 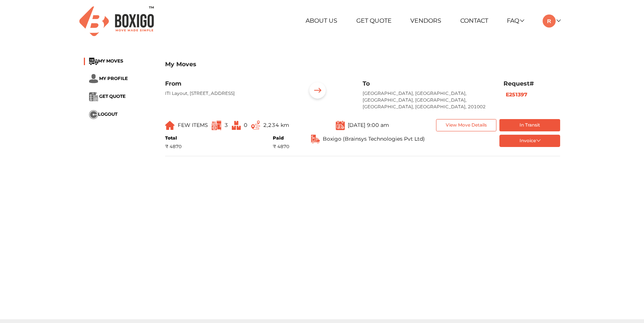 I want to click on b: E251397, so click(x=516, y=95).